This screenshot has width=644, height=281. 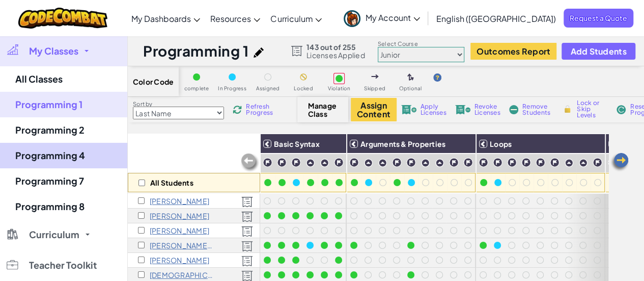 I want to click on a: Request a Quote, so click(x=598, y=18).